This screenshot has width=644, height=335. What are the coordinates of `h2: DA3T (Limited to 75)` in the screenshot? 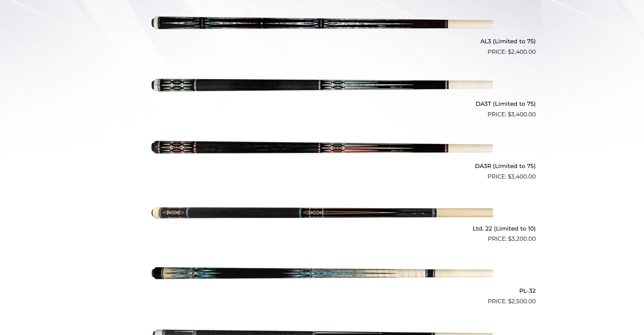 It's located at (322, 103).